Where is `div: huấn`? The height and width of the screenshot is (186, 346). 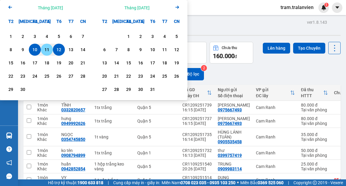
div: huấn is located at coordinates (75, 164).